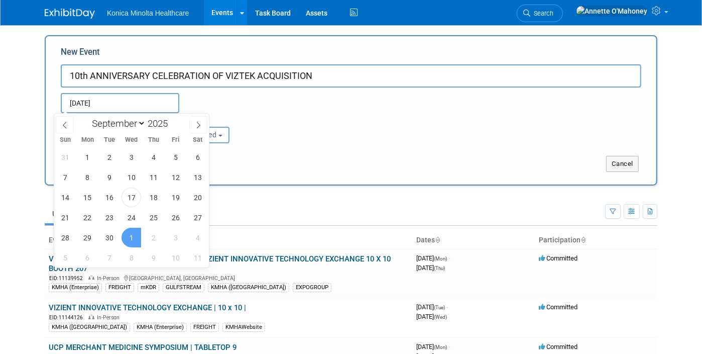 This screenshot has width=702, height=354. What do you see at coordinates (109, 197) in the screenshot?
I see `span: September 16, 2025` at bounding box center [109, 197].